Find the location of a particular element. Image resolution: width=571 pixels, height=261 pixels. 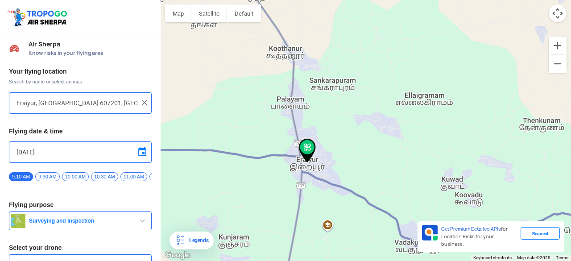

h3: Flying purpose is located at coordinates (80, 205).